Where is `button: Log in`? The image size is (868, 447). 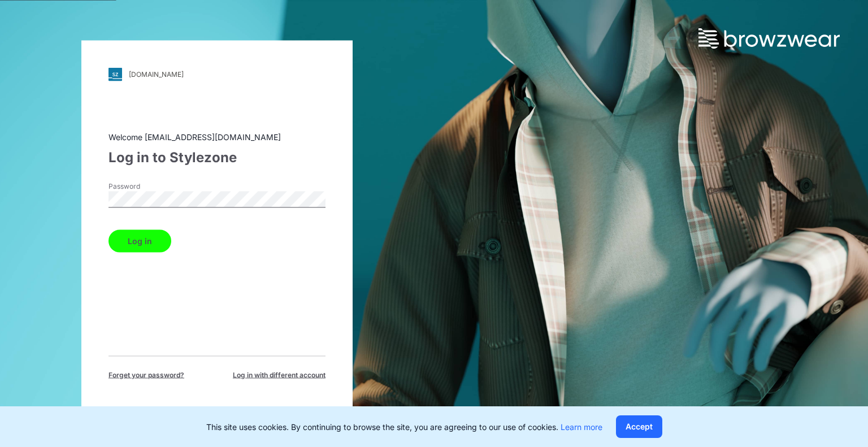 button: Log in is located at coordinates (140, 241).